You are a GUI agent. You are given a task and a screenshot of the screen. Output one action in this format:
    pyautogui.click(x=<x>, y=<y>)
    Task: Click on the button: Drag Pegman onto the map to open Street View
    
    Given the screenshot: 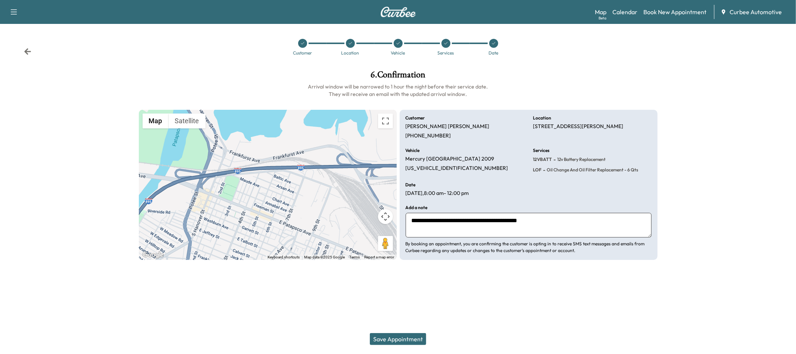 What is the action you would take?
    pyautogui.click(x=385, y=243)
    